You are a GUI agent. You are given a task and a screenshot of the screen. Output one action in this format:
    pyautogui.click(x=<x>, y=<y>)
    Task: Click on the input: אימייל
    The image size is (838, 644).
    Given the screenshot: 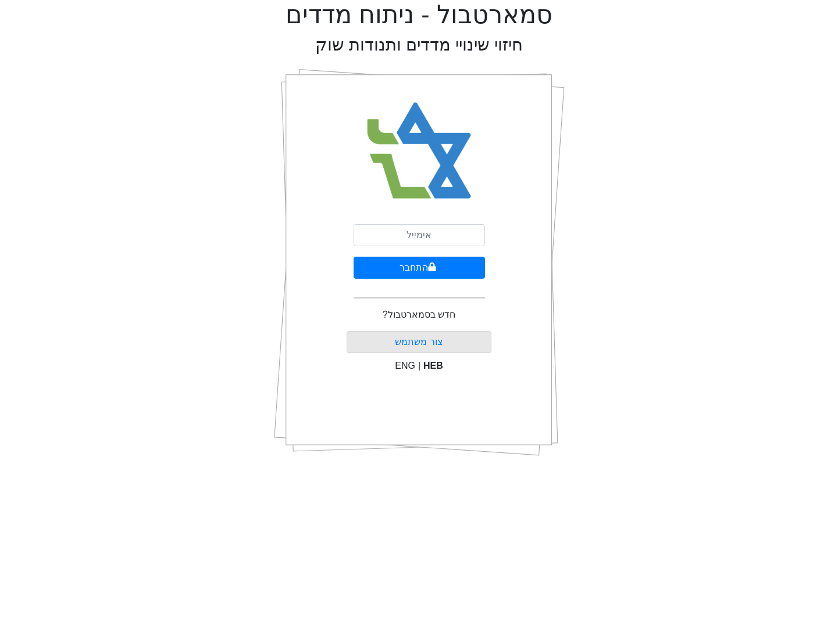 What is the action you would take?
    pyautogui.click(x=419, y=235)
    